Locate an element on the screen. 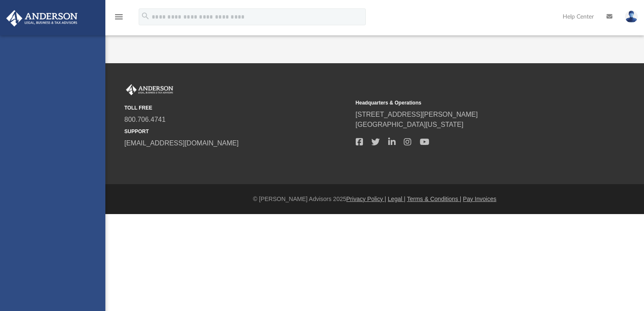 This screenshot has height=311, width=644. a: Legal | is located at coordinates (396, 199).